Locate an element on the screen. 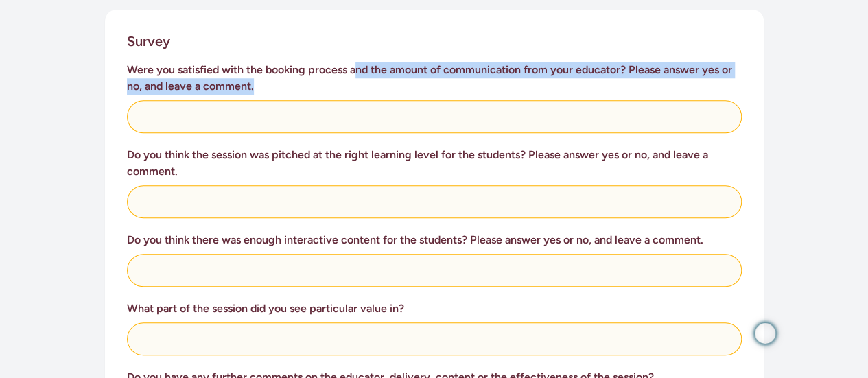 The height and width of the screenshot is (378, 868). h3: Do you think the session was pitched at the right learning level for the students? Please answer ... is located at coordinates (434, 164).